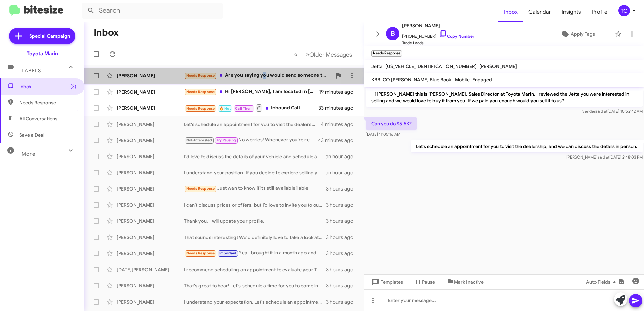 The height and width of the screenshot is (311, 644). What do you see at coordinates (152, 11) in the screenshot?
I see `input: Search` at bounding box center [152, 11].